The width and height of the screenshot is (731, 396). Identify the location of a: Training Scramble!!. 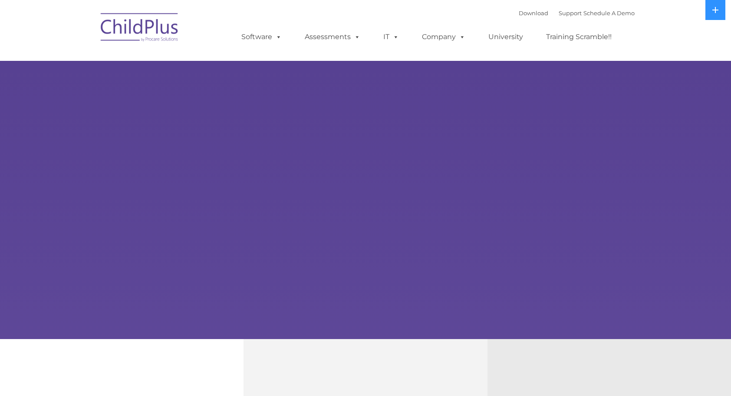
(579, 37).